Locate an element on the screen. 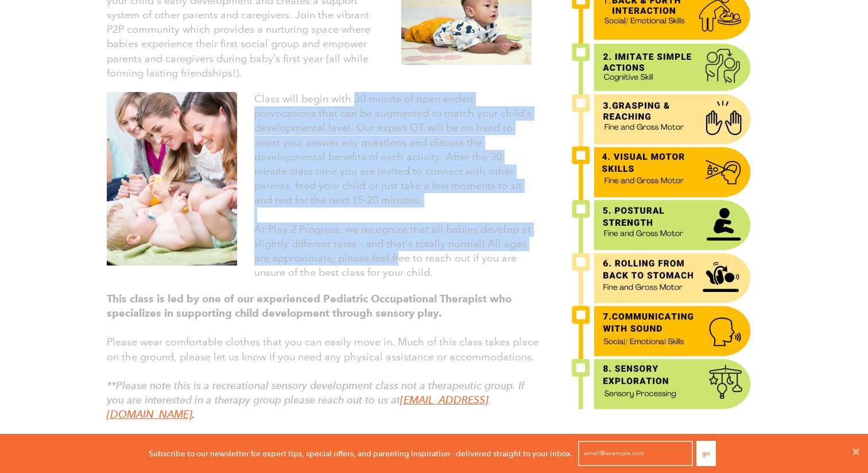 The height and width of the screenshot is (473, 868). font: Class will begin with 30 minute of open ended provocations that can be augmented to match your ch... is located at coordinates (393, 149).